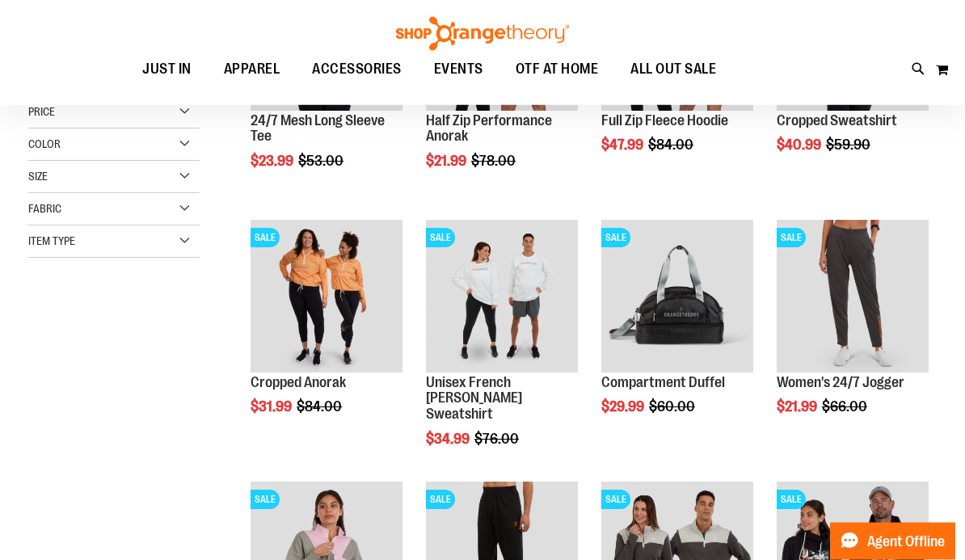  What do you see at coordinates (623, 146) in the screenshot?
I see `span: $47.99` at bounding box center [623, 146].